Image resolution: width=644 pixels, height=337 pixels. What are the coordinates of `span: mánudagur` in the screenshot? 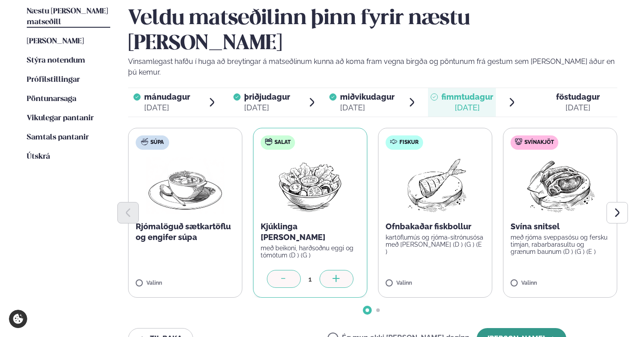 It's located at (167, 97).